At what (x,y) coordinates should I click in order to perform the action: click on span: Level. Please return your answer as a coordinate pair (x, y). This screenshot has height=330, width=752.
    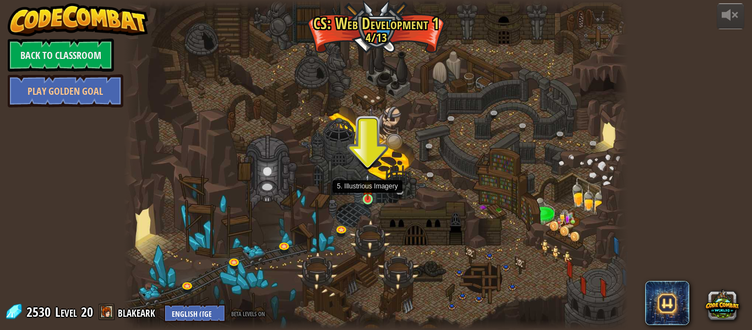
    Looking at the image, I should click on (66, 312).